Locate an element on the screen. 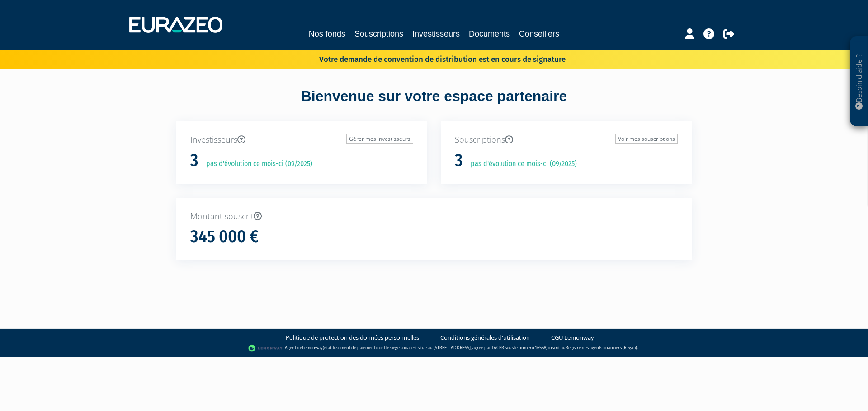 The image size is (868, 411). p: Montant souscrit is located at coordinates (434, 217).